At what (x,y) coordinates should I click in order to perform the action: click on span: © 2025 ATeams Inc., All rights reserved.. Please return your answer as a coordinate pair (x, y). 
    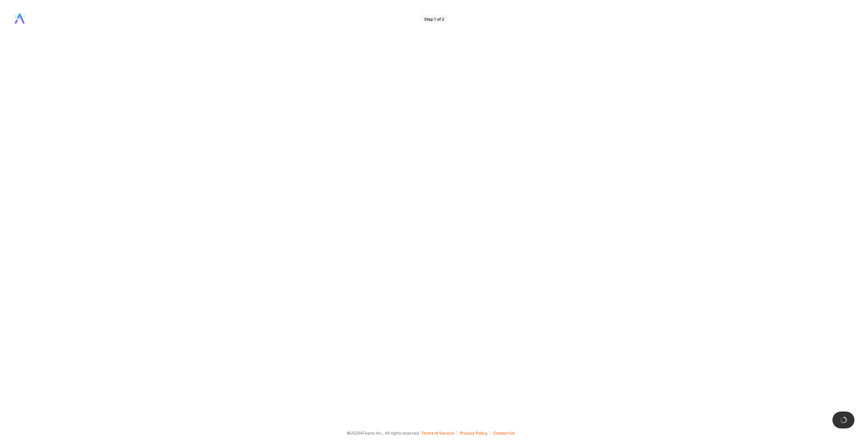
    Looking at the image, I should click on (383, 433).